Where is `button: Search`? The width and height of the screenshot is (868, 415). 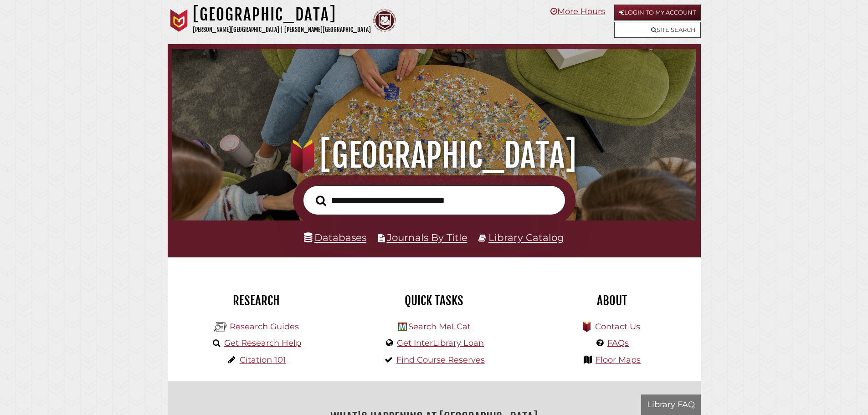
button: Search is located at coordinates (320, 201).